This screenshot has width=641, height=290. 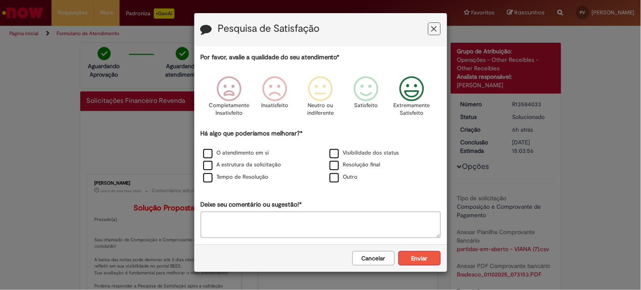 I want to click on p: Insatisfeito, so click(x=275, y=105).